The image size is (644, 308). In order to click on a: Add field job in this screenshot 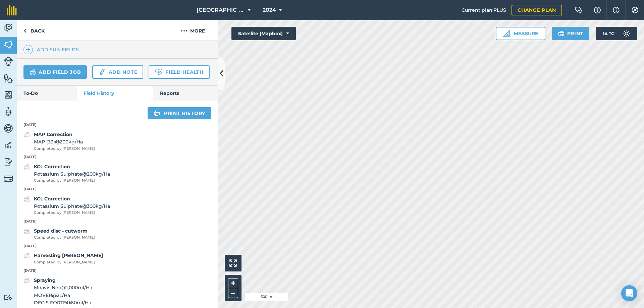, I will do `click(55, 72)`.